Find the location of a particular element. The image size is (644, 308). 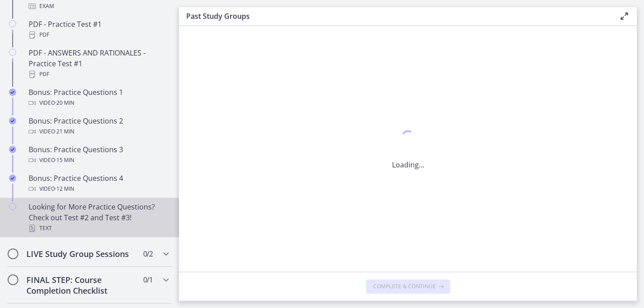

p: Loading... is located at coordinates (408, 164).